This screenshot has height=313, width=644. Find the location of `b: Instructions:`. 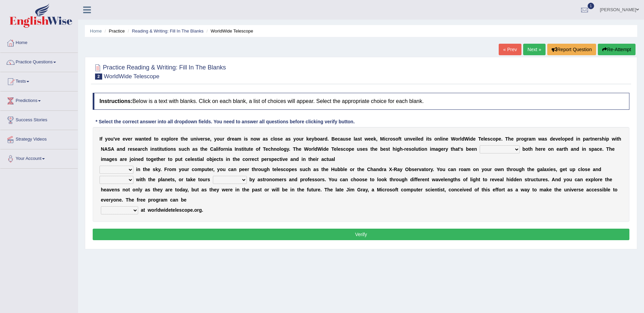

b: Instructions: is located at coordinates (116, 101).